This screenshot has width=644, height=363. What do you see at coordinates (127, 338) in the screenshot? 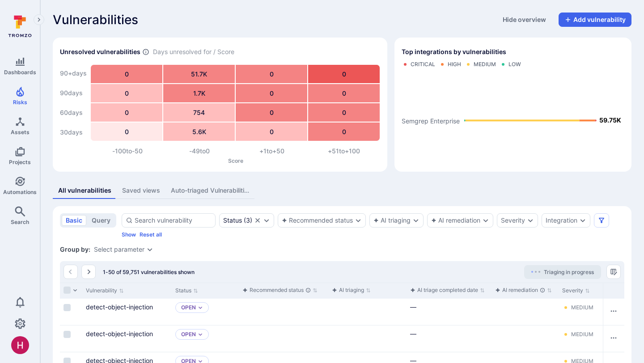
I see `div: Cell for Vulnerability` at bounding box center [127, 338].